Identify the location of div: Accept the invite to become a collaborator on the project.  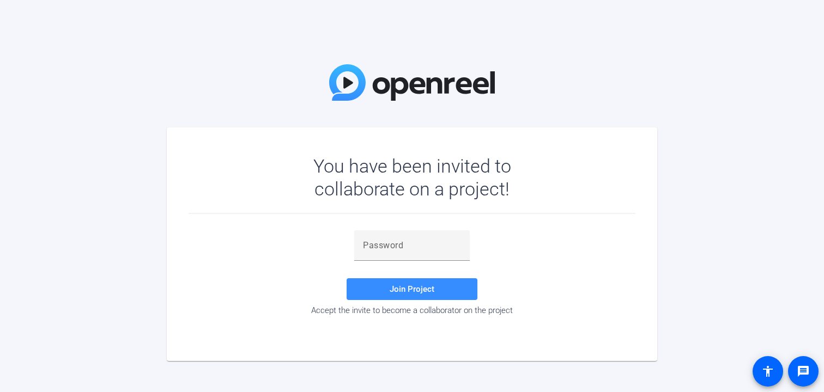
(412, 311).